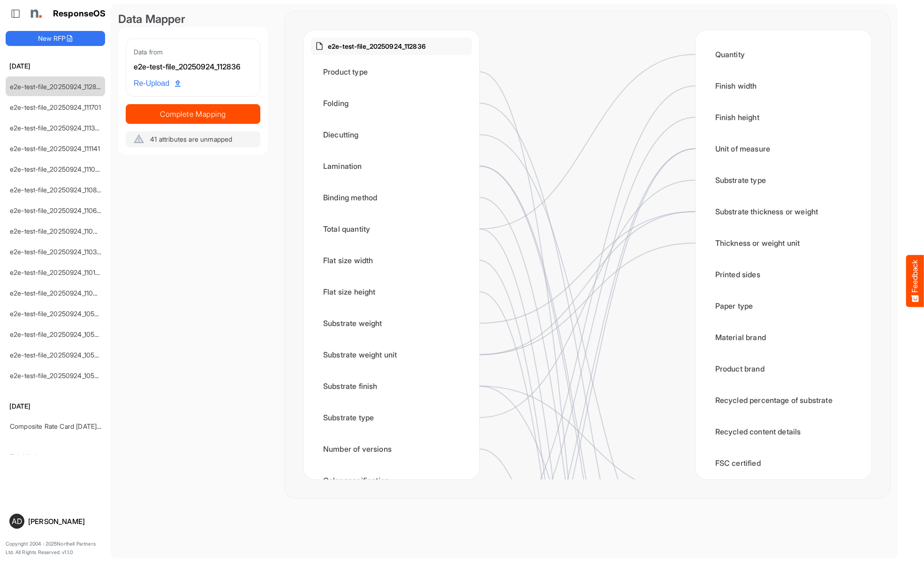  What do you see at coordinates (57, 293) in the screenshot?
I see `a: e2e-test-file_20250924_110035` at bounding box center [57, 293].